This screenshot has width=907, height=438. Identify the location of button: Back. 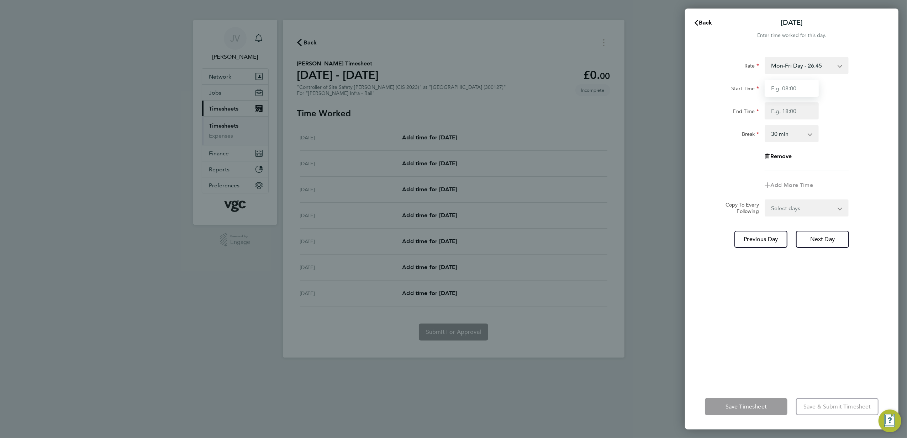
(703, 23).